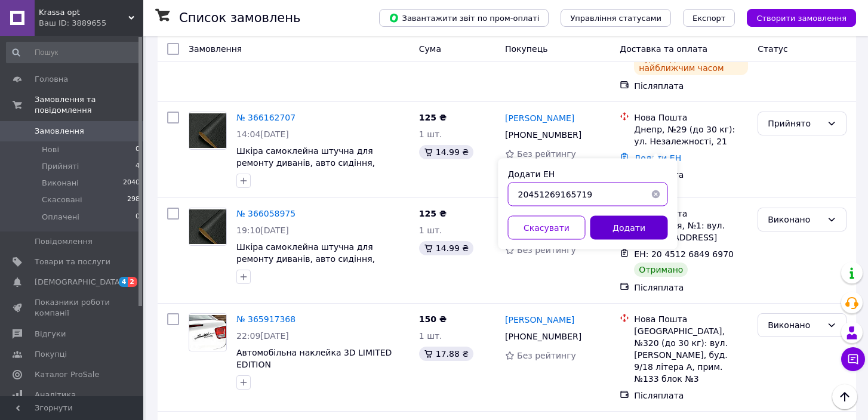 The width and height of the screenshot is (868, 420). What do you see at coordinates (531, 174) in the screenshot?
I see `label: Додати ЕН` at bounding box center [531, 174].